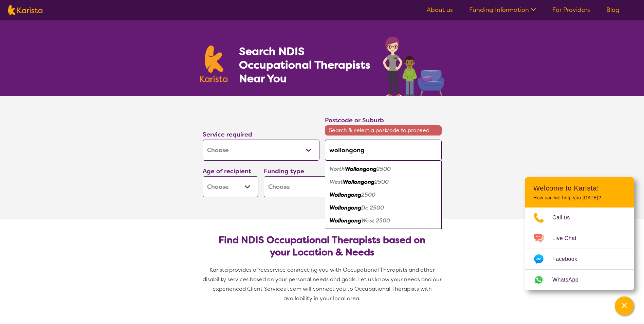  I want to click on span: free, so click(262, 269).